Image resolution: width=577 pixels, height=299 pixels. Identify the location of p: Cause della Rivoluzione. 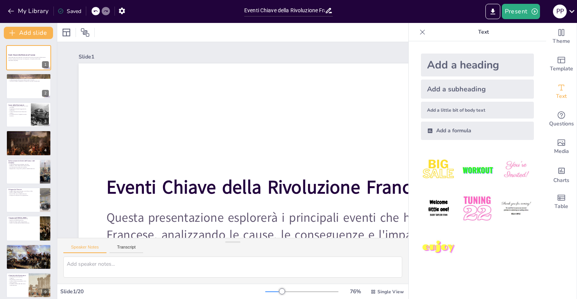
(18, 105).